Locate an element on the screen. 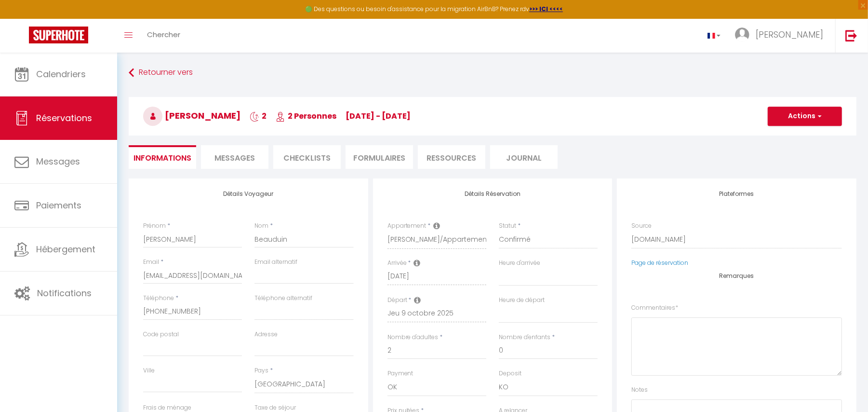 The height and width of the screenshot is (412, 868). span: 2 is located at coordinates (258, 116).